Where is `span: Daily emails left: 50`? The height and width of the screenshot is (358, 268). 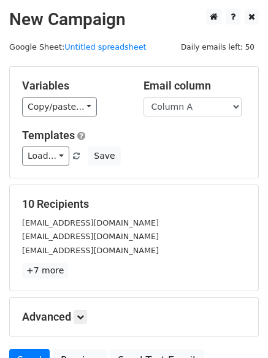 span: Daily emails left: 50 is located at coordinates (218, 47).